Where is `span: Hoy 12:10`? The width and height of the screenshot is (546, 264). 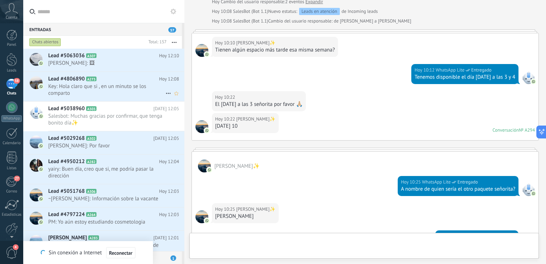 span: Hoy 12:10 is located at coordinates (169, 56).